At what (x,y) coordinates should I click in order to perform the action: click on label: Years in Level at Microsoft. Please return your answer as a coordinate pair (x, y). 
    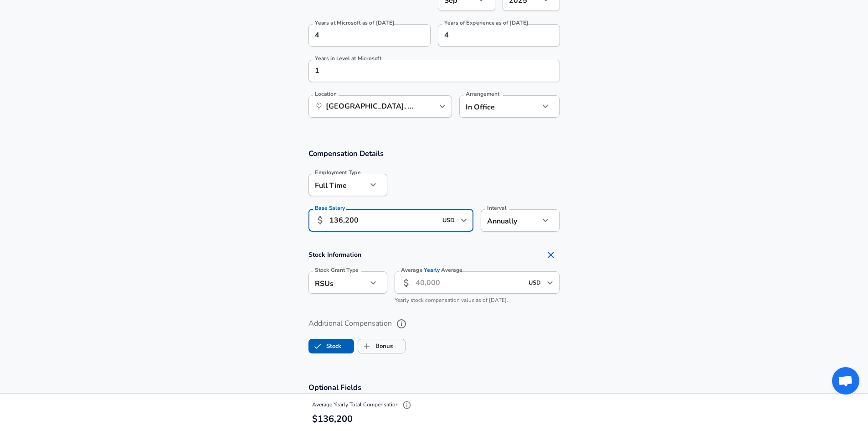
    Looking at the image, I should click on (348, 58).